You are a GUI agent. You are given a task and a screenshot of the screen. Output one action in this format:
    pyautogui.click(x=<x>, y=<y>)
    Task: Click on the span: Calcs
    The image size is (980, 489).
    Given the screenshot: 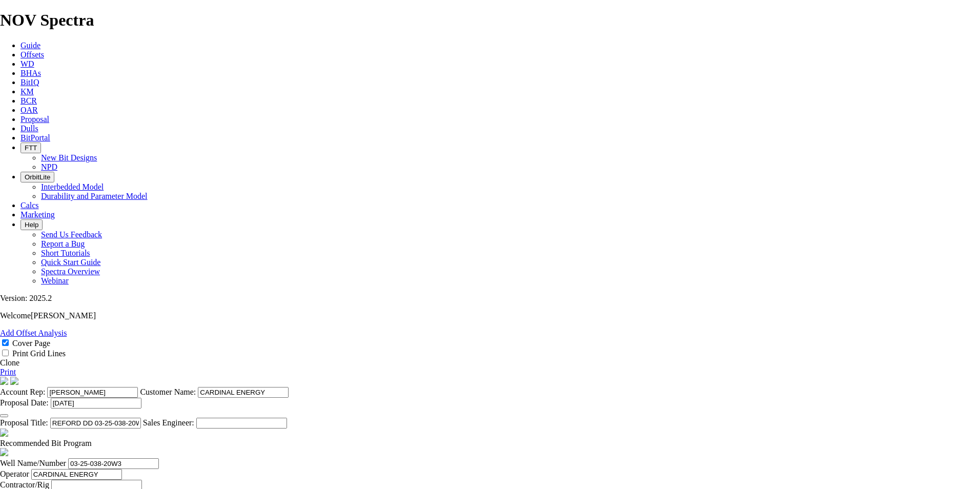 What is the action you would take?
    pyautogui.click(x=30, y=205)
    